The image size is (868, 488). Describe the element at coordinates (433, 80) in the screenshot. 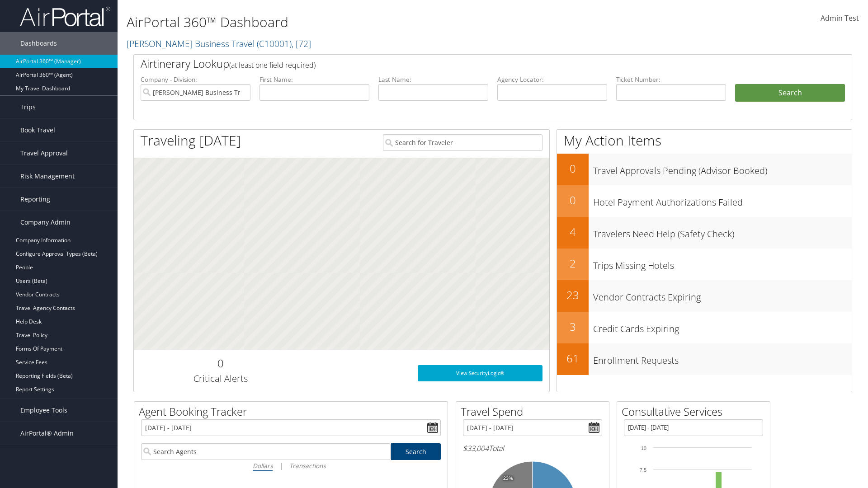

I see `label: Last Name:` at that location.